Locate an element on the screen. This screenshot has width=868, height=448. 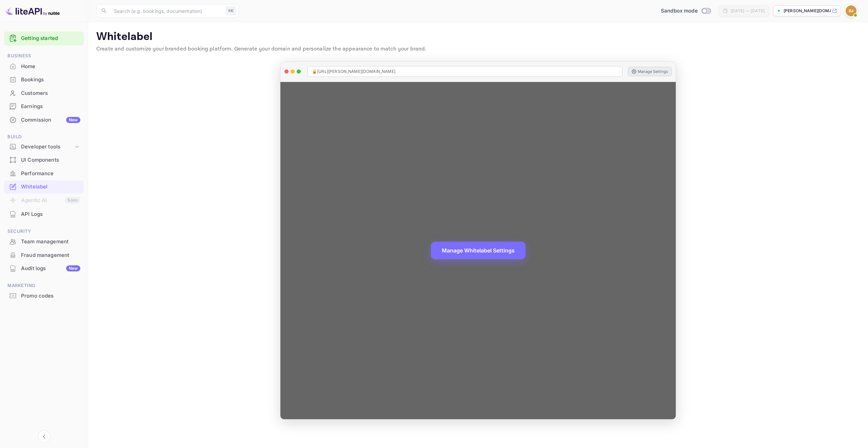
div: CommissionNew is located at coordinates (44, 120).